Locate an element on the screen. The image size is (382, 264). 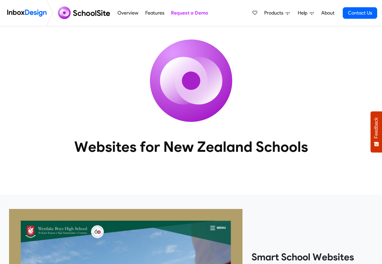
a: Request a Demo is located at coordinates (189, 13).